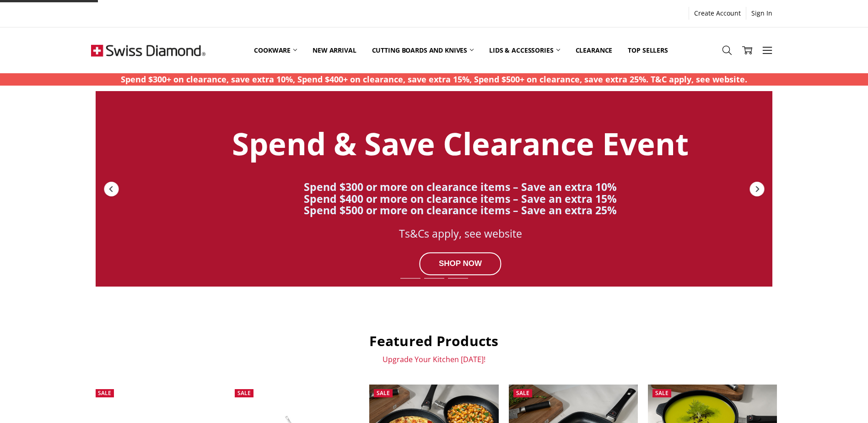 The image size is (868, 423). Describe the element at coordinates (111, 189) in the screenshot. I see `div: Previous` at that location.